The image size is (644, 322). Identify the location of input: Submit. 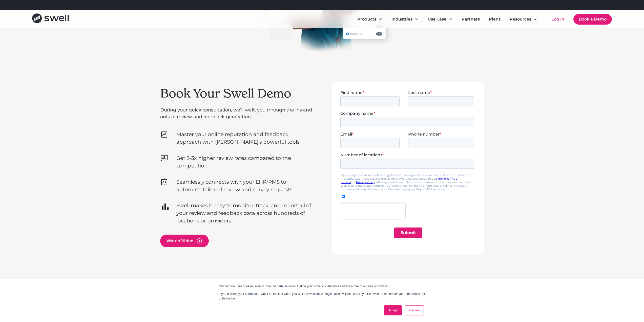
(68, 143).